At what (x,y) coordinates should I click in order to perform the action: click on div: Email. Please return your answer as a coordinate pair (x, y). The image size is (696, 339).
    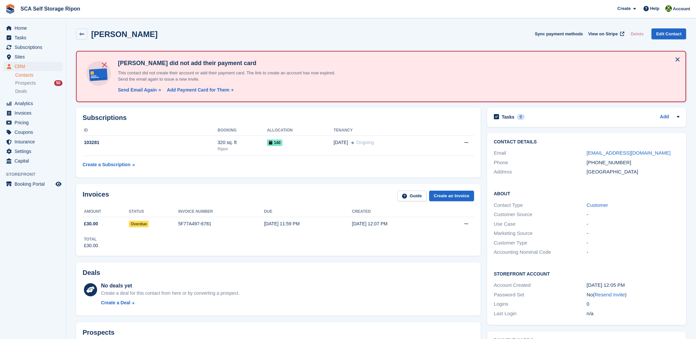
    Looking at the image, I should click on (540, 153).